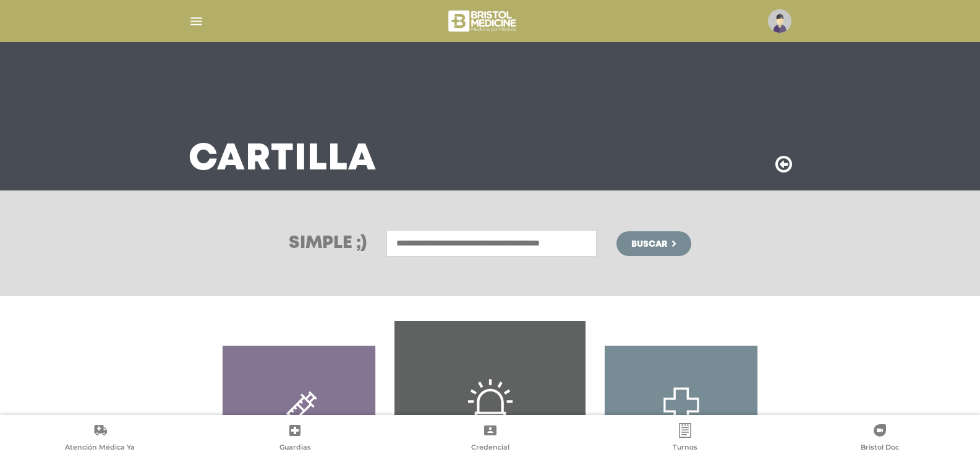  Describe the element at coordinates (490, 448) in the screenshot. I see `span: Credencial` at that location.